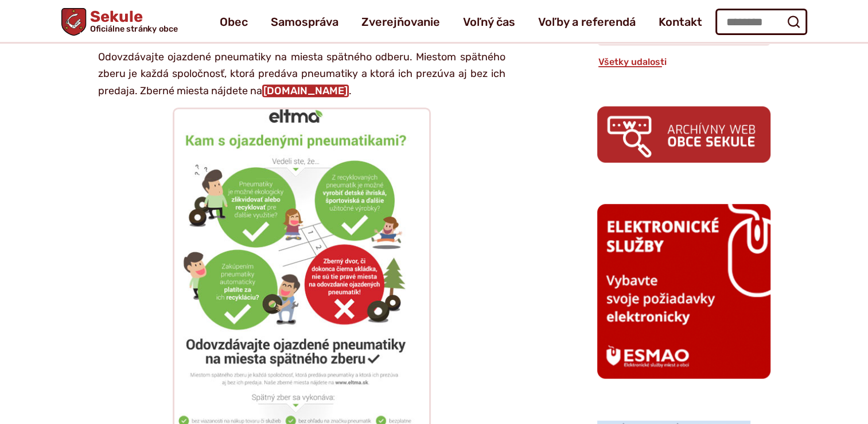 This screenshot has height=424, width=868. What do you see at coordinates (305, 22) in the screenshot?
I see `span: Samospráva` at bounding box center [305, 22].